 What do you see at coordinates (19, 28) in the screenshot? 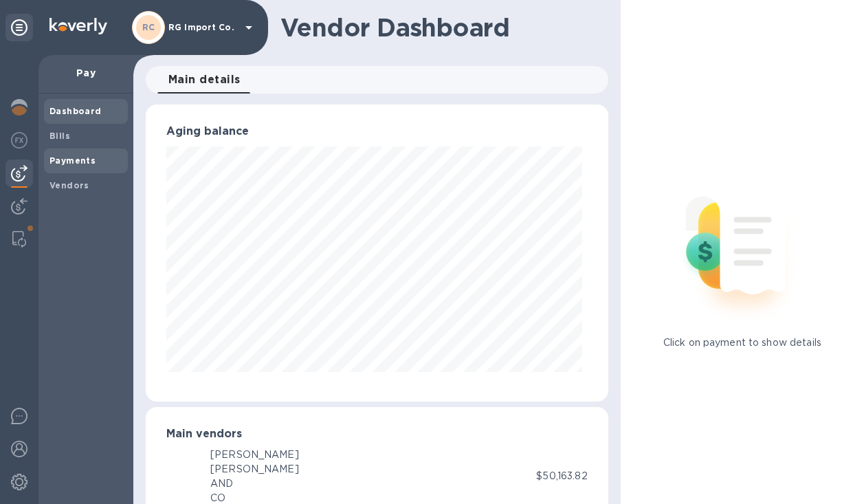
I see `div: Unpin categories` at bounding box center [19, 28].